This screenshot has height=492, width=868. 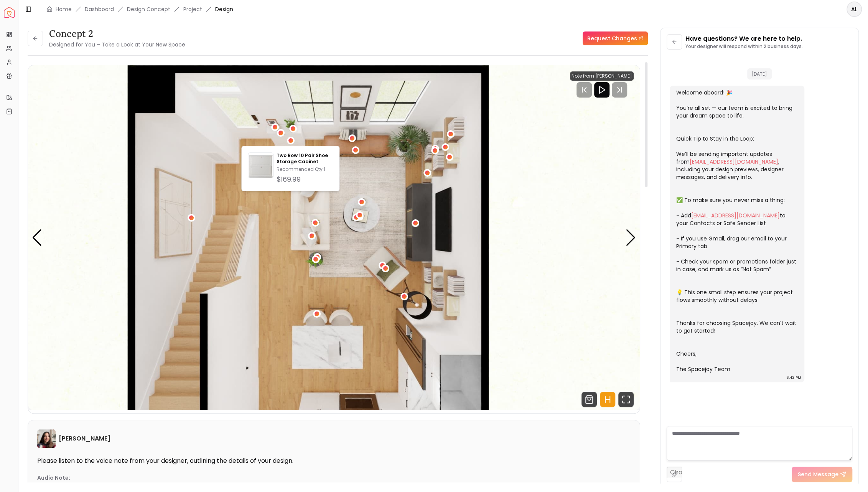 I want to click on a: Two Row 10 Pair Shoe Storage CabinetTwo Row 10 Pair Shoe Storage CabinetRecommended Qty:1$169.99, so click(x=291, y=169).